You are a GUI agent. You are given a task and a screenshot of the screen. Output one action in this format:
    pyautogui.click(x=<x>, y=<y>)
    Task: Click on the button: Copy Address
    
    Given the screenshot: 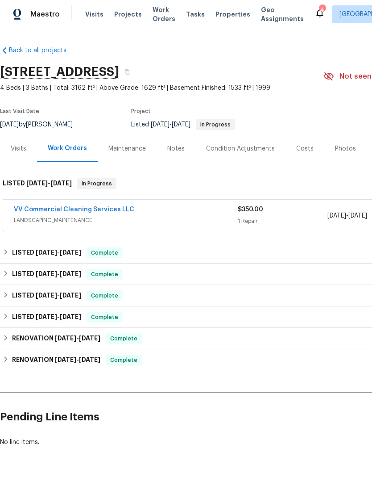 What is the action you would take?
    pyautogui.click(x=127, y=72)
    